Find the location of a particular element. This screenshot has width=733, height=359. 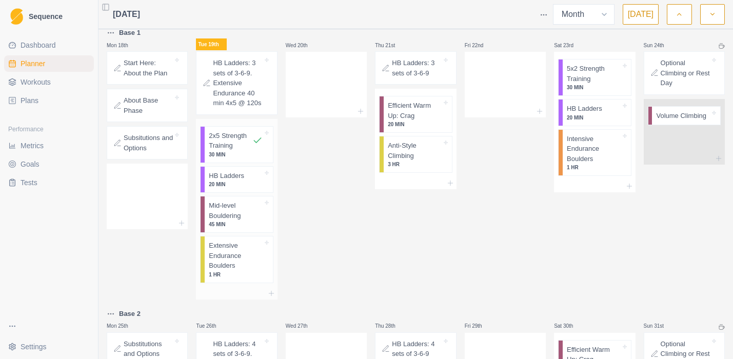

div: About Base Phase is located at coordinates (147, 105).